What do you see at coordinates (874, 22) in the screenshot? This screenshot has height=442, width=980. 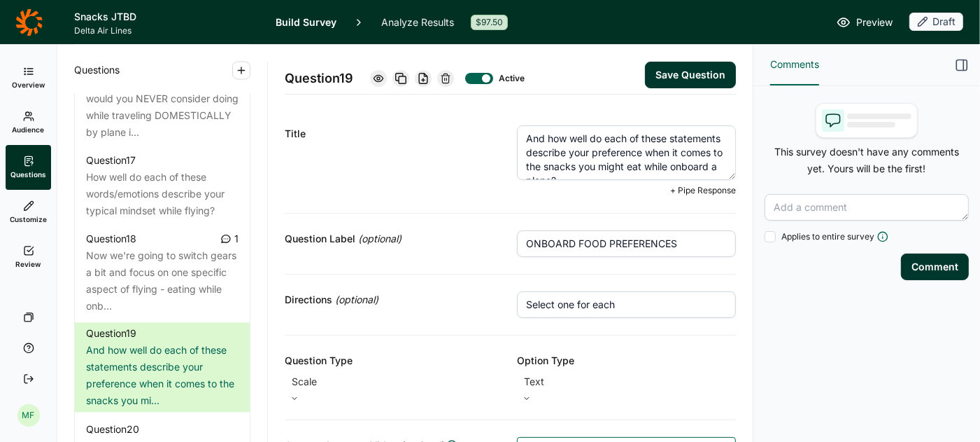 I see `span: Preview` at bounding box center [874, 22].